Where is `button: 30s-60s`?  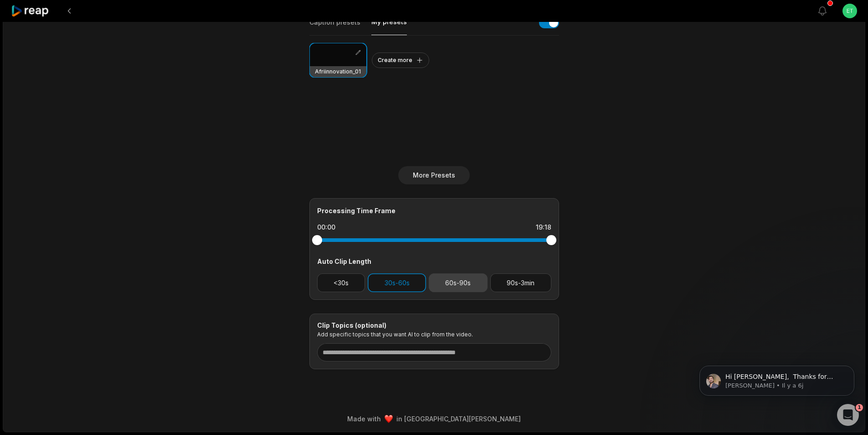
button: 30s-60s is located at coordinates (397, 282).